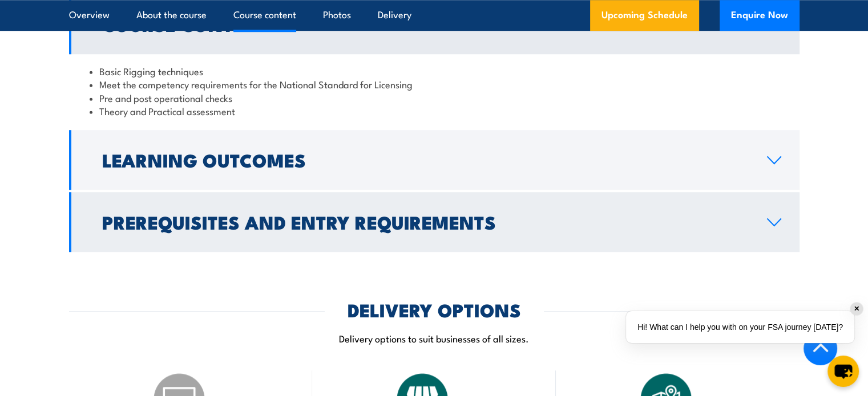  I want to click on h2: Prerequisites and Entry Requirements, so click(425, 221).